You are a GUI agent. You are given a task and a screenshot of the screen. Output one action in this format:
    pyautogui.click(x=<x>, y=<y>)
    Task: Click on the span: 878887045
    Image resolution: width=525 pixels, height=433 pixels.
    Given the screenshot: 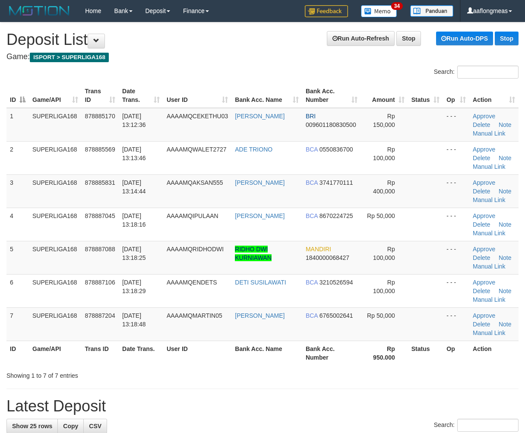 What is the action you would take?
    pyautogui.click(x=100, y=216)
    